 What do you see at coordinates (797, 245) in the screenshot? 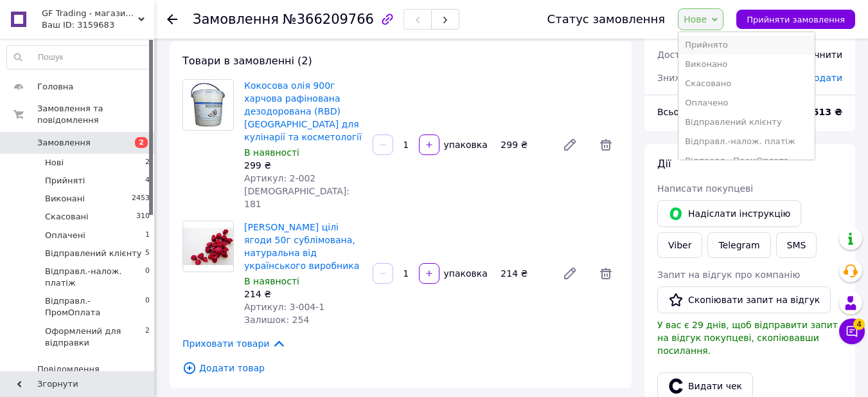
I see `button: SMS` at bounding box center [797, 245].